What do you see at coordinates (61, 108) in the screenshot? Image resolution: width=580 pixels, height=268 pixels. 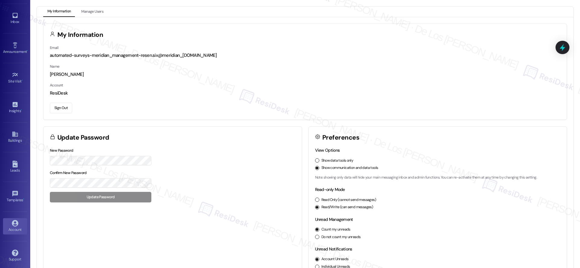 I see `button: Sign Out` at bounding box center [61, 108].